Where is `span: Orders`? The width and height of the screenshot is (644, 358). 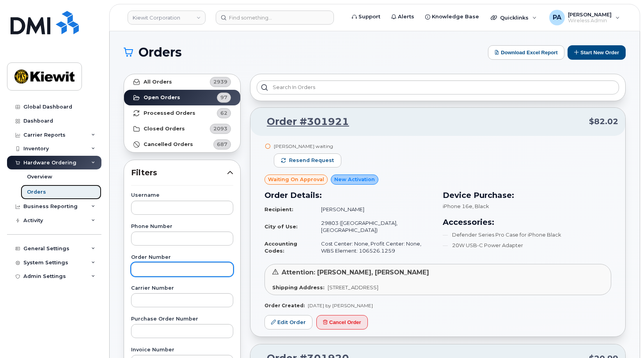 span: Orders is located at coordinates (160, 52).